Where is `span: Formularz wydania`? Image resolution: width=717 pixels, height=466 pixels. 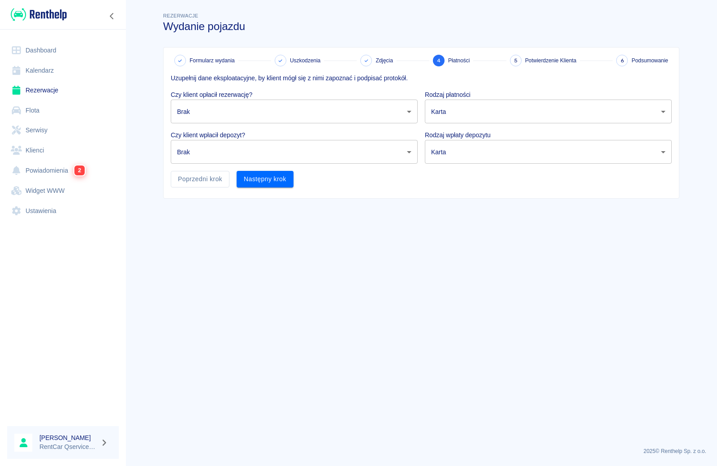
span: Formularz wydania is located at coordinates (212, 61).